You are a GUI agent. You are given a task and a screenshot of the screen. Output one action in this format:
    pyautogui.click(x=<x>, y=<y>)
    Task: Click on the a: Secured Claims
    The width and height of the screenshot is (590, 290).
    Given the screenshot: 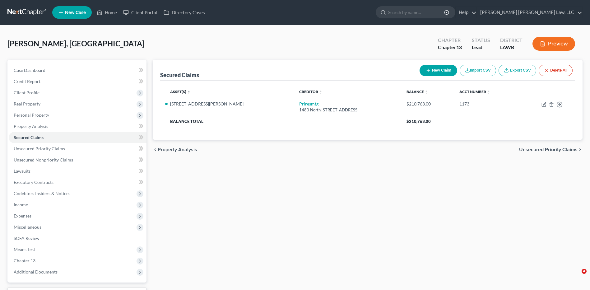 What is the action you would take?
    pyautogui.click(x=77, y=138)
    